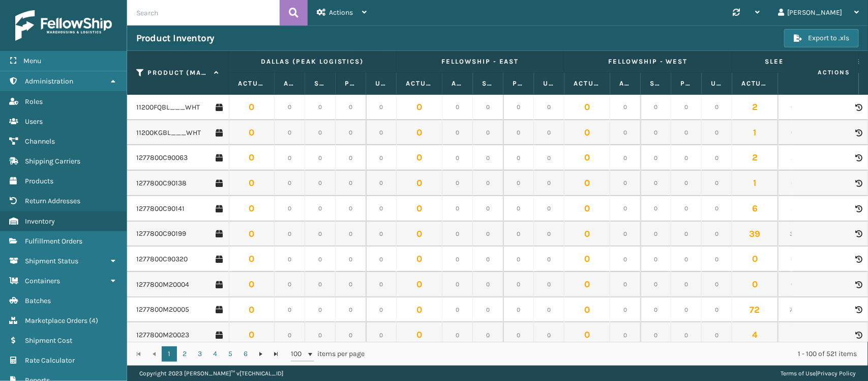  Describe the element at coordinates (163, 285) in the screenshot. I see `a: 1277800M20004` at that location.